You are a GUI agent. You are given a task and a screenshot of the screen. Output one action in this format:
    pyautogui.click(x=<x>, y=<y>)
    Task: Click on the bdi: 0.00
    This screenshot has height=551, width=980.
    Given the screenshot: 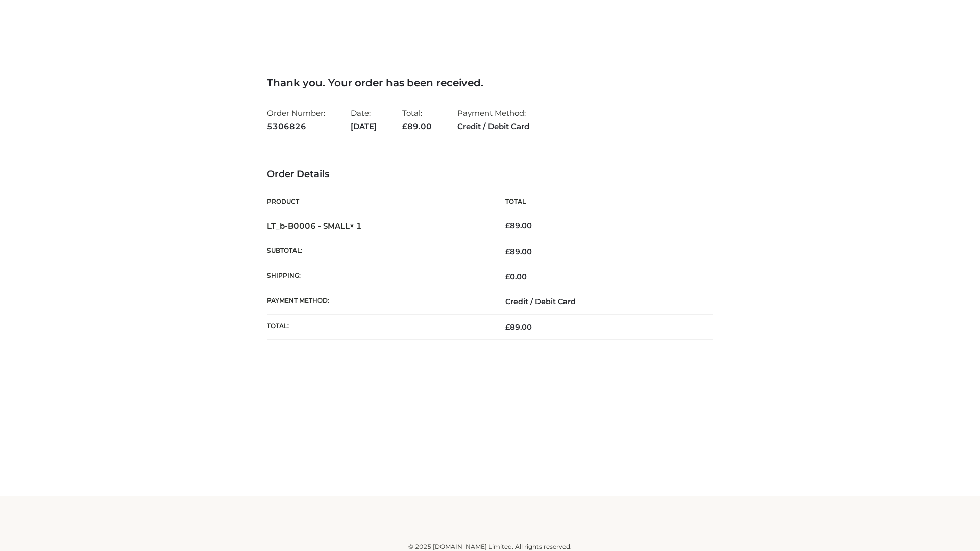 What is the action you would take?
    pyautogui.click(x=516, y=277)
    